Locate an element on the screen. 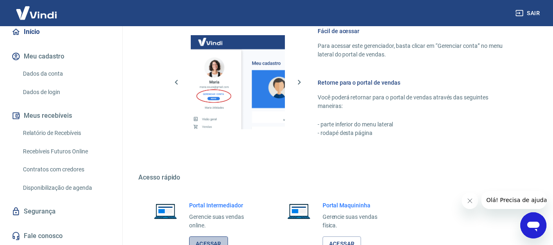 The height and width of the screenshot is (245, 553). p: Gerencie suas vendas online. is located at coordinates (223, 222).